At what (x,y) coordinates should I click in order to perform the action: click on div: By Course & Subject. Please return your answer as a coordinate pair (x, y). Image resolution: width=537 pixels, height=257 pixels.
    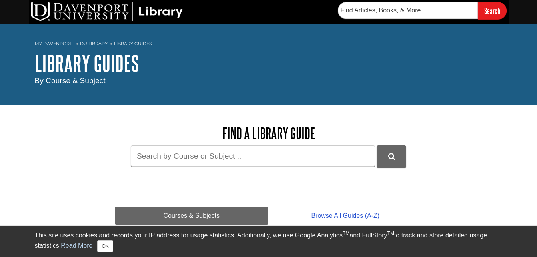
    Looking at the image, I should click on (268, 81).